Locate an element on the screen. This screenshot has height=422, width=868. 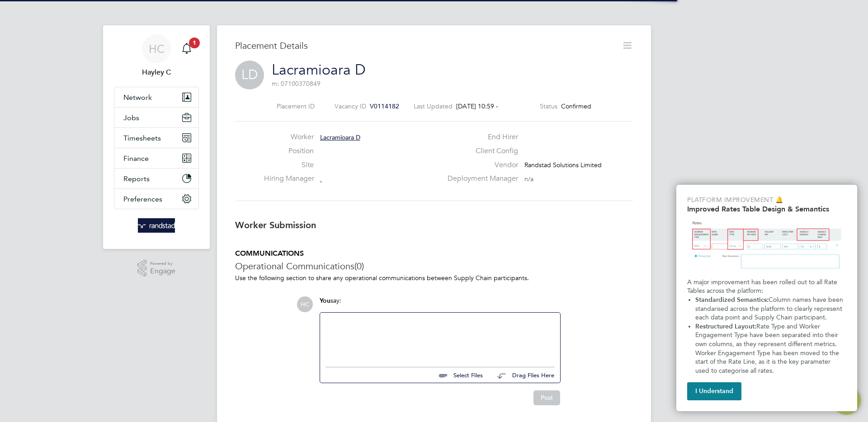
label: Vendor is located at coordinates (480, 165).